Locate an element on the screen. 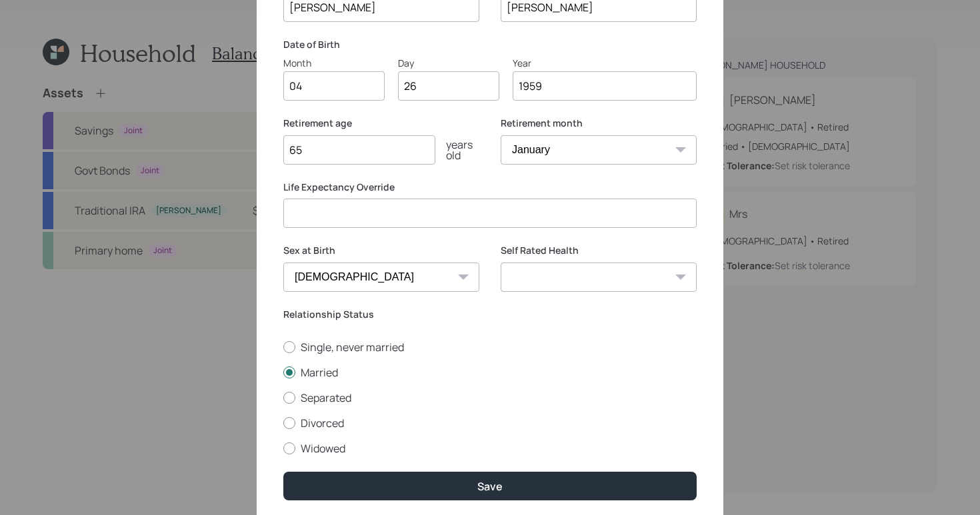 The width and height of the screenshot is (980, 515). div: Month is located at coordinates (334, 62).